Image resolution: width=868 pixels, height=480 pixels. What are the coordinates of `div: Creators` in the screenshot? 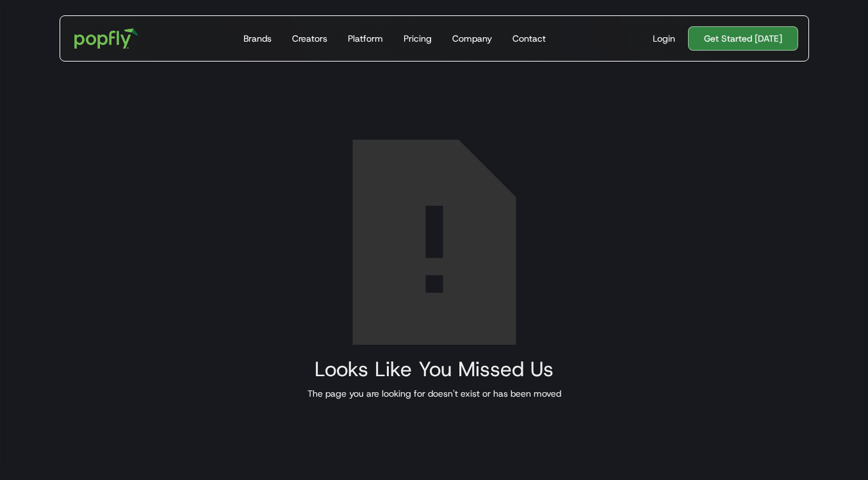 It's located at (310, 39).